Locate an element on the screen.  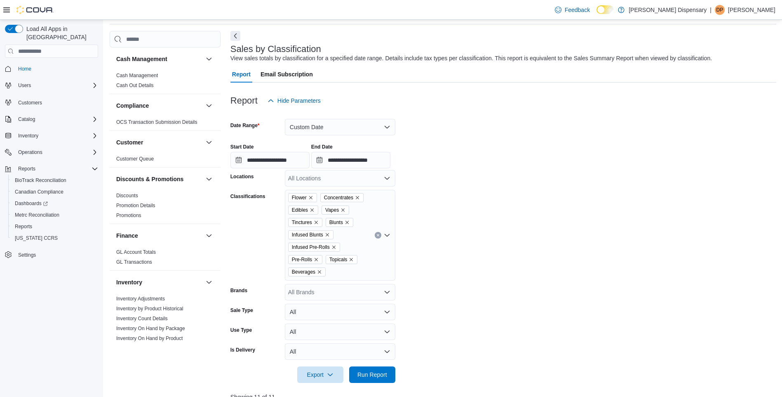
span: Inventory On Hand by Product is located at coordinates (149, 338).